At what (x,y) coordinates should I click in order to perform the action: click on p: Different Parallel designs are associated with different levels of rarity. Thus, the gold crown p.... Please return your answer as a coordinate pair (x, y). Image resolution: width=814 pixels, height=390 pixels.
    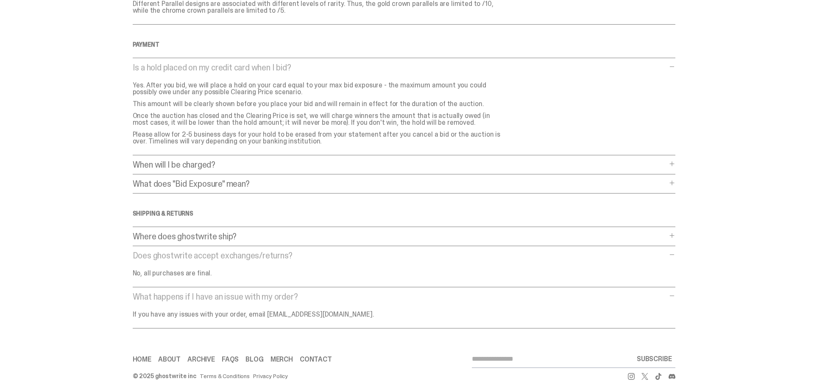
    Looking at the image, I should click on (319, 7).